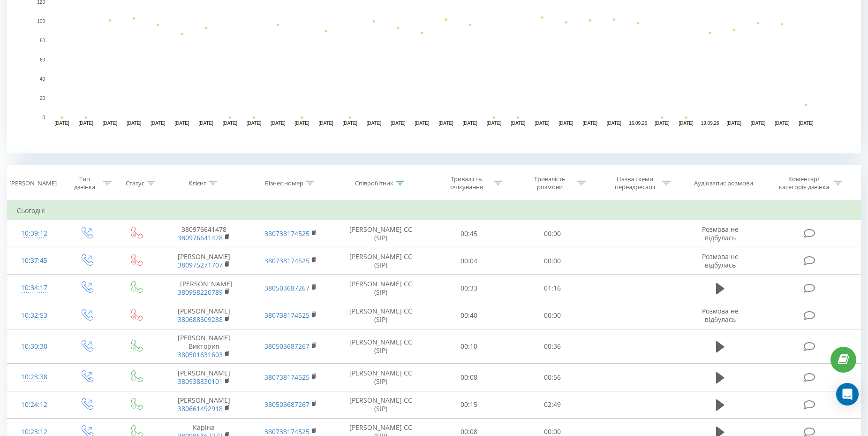 The height and width of the screenshot is (436, 868). I want to click on div: Тривалість розмови, so click(550, 183).